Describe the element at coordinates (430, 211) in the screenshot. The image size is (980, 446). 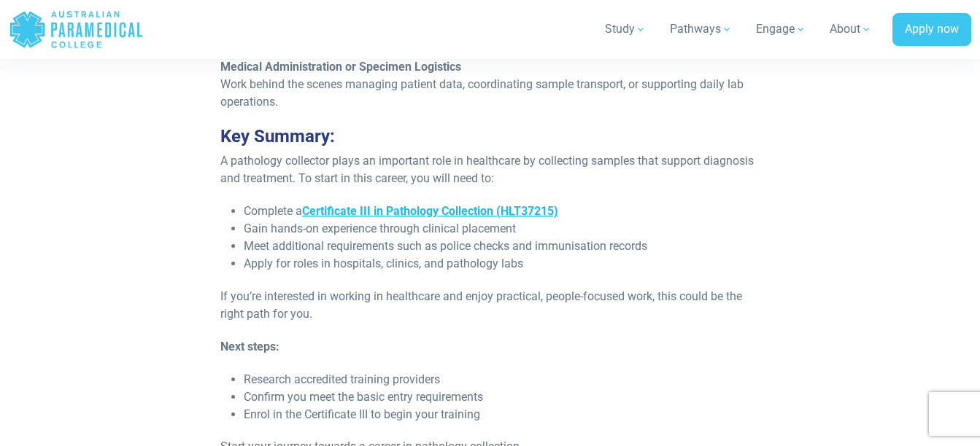
I see `a: Certificate III in Pathology Collection (HLT37215)` at that location.